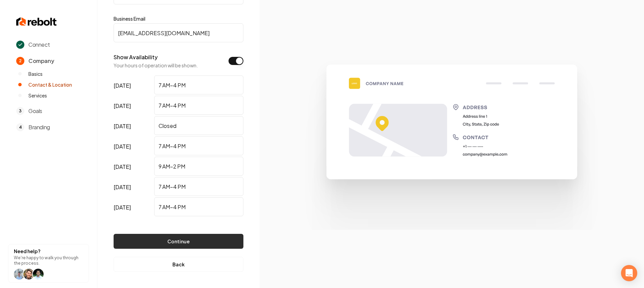  What do you see at coordinates (451, 144) in the screenshot?
I see `img: Google Business Profile` at bounding box center [451, 144].